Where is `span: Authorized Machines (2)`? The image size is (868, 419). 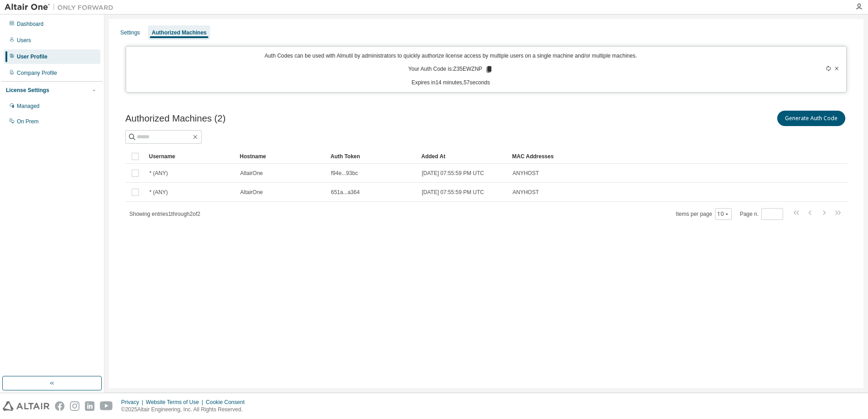 span: Authorized Machines (2) is located at coordinates (175, 118).